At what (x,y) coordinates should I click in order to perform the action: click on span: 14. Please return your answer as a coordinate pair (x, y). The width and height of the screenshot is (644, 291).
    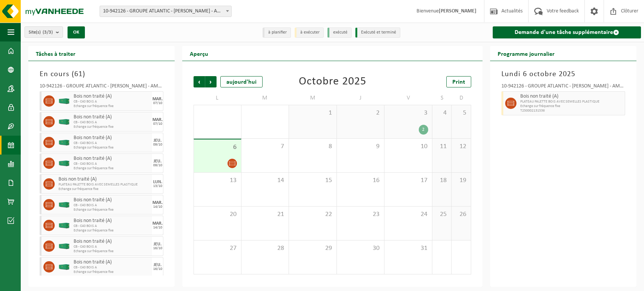
    Looking at the image, I should click on (265, 180).